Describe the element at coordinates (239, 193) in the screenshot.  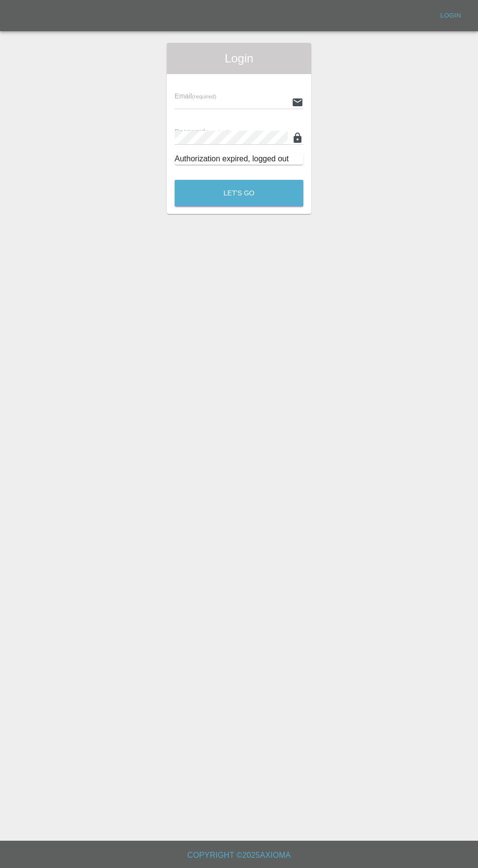
I see `button: Let's Go` at that location.